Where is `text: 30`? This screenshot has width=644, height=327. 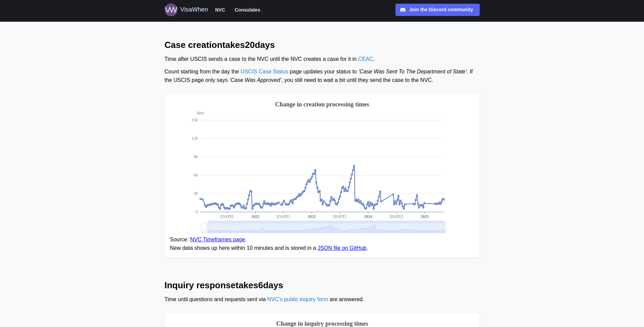
text: 30 is located at coordinates (196, 193).